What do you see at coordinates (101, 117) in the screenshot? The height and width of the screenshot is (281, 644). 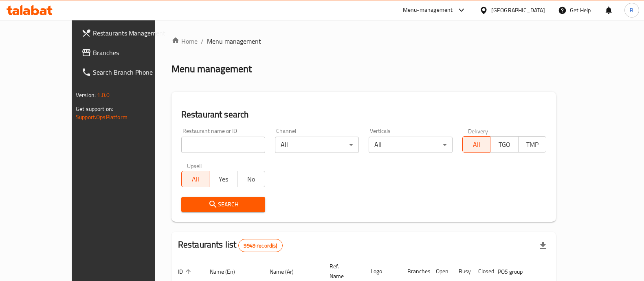 I see `a: Support.OpsPlatform` at bounding box center [101, 117].